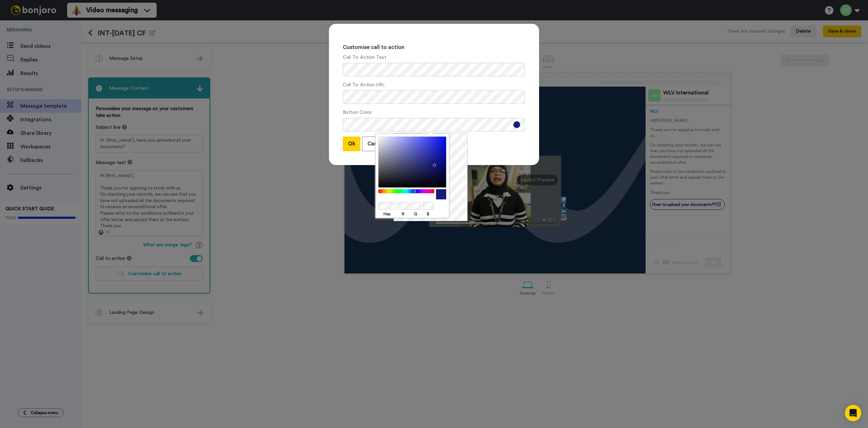 This screenshot has width=868, height=428. I want to click on button: Ok, so click(352, 144).